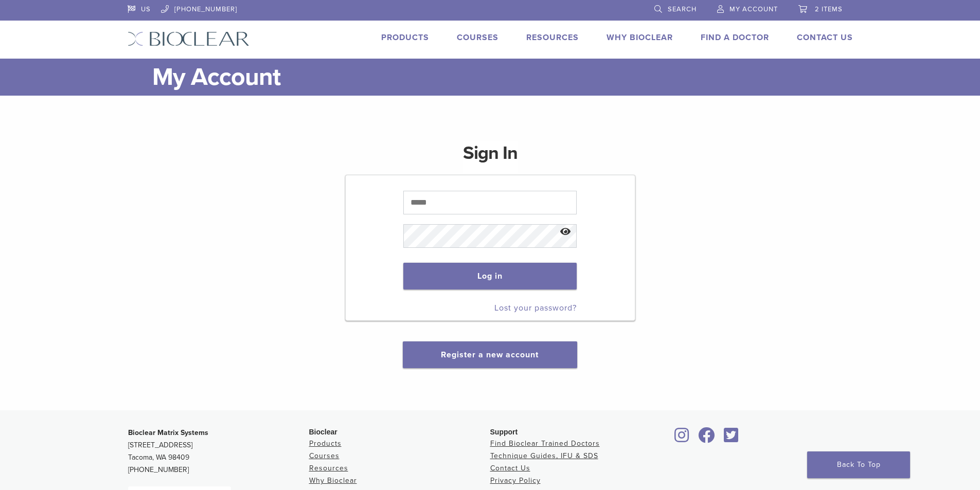 The height and width of the screenshot is (490, 980). I want to click on h1: Sign In, so click(490, 157).